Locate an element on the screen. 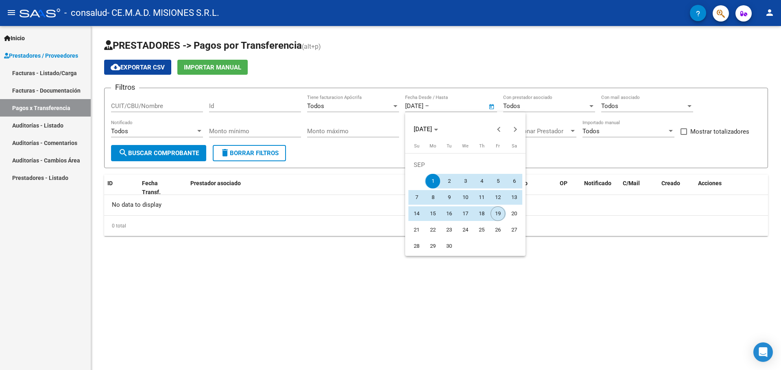  span: Mo is located at coordinates (433, 146).